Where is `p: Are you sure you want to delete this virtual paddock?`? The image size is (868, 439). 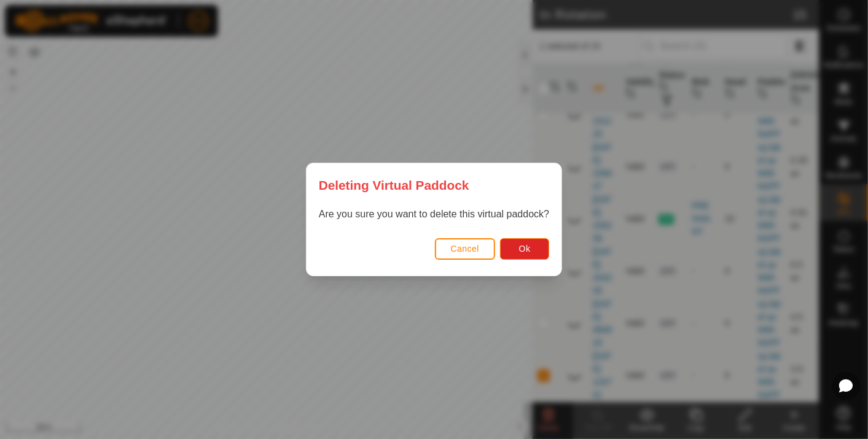
p: Are you sure you want to delete this virtual paddock? is located at coordinates (434, 214).